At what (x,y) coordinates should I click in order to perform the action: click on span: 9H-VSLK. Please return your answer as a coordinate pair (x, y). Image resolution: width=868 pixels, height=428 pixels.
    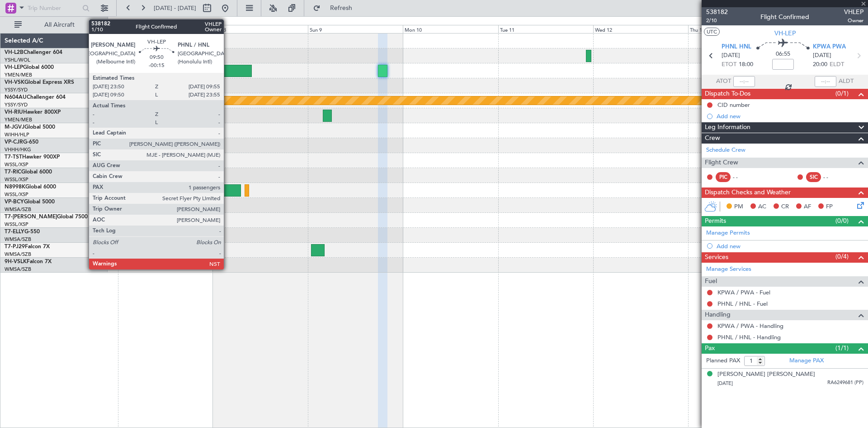
    Looking at the image, I should click on (16, 262).